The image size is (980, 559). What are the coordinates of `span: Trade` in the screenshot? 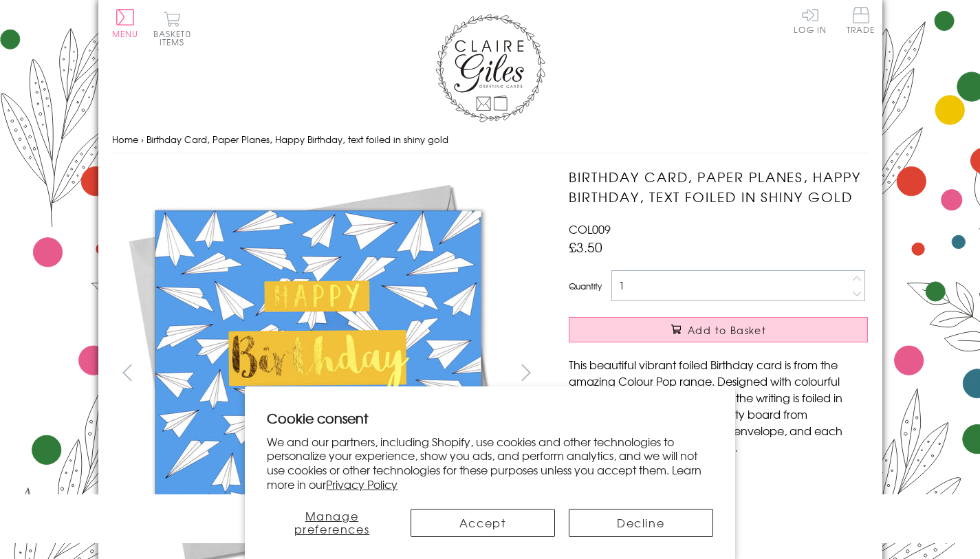 It's located at (861, 20).